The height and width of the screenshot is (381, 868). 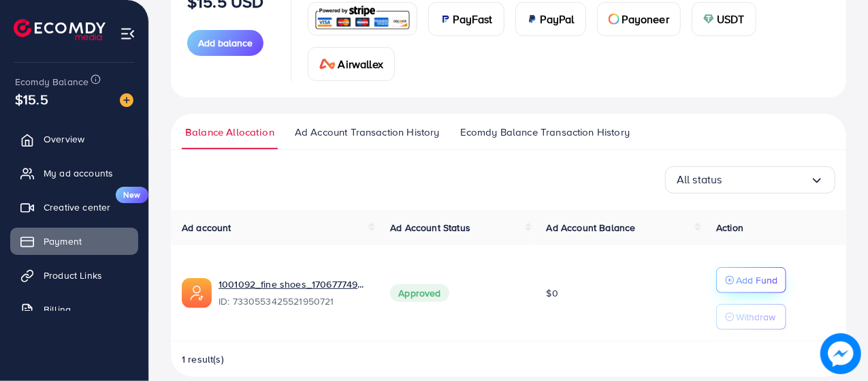 What do you see at coordinates (730, 228) in the screenshot?
I see `span: Action` at bounding box center [730, 228].